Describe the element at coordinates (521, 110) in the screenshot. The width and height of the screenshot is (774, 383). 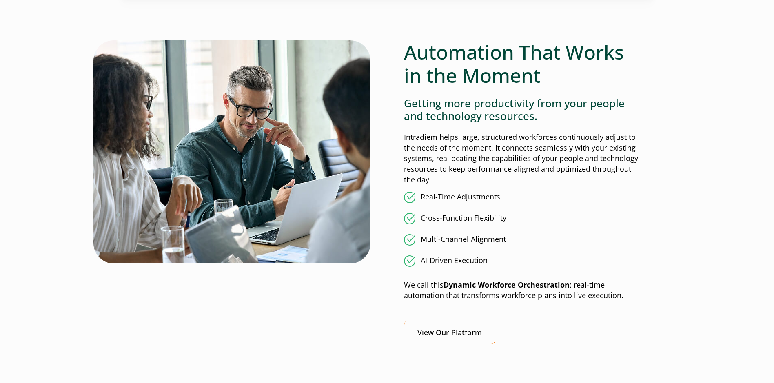
I see `h4: Getting more productivity from your people and technology resources.` at that location.